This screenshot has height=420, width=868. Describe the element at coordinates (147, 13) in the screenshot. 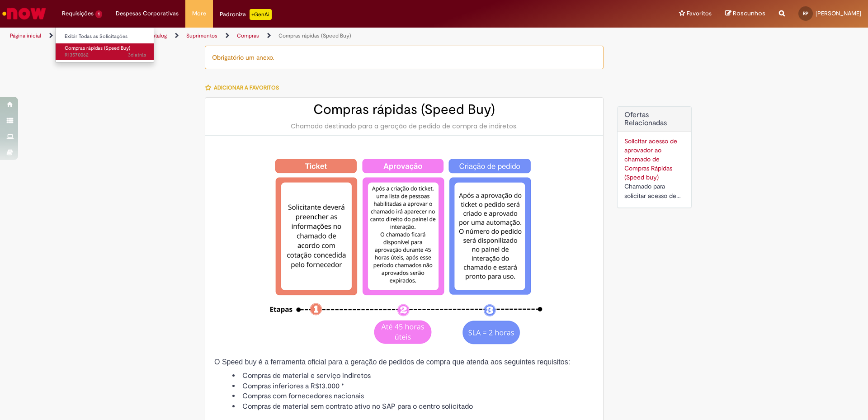

I see `span: Despesas Corporativas` at that location.